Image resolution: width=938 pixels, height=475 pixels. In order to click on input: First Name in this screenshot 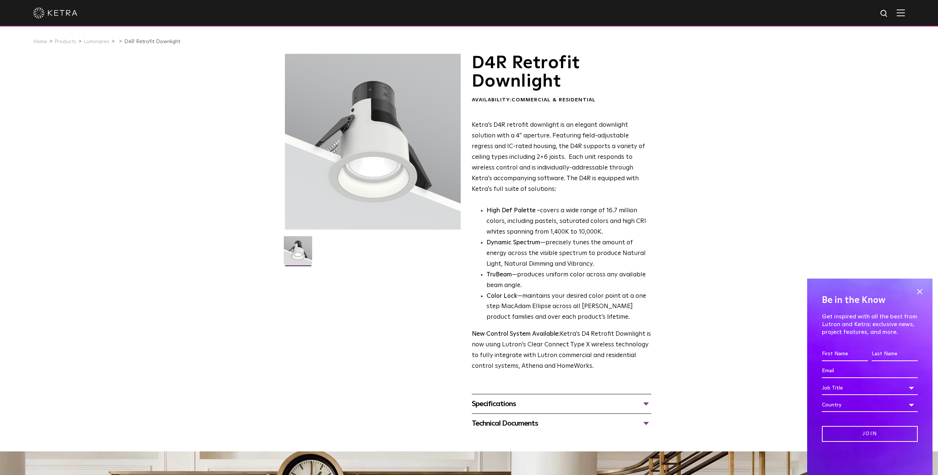, I will do `click(845, 354)`.